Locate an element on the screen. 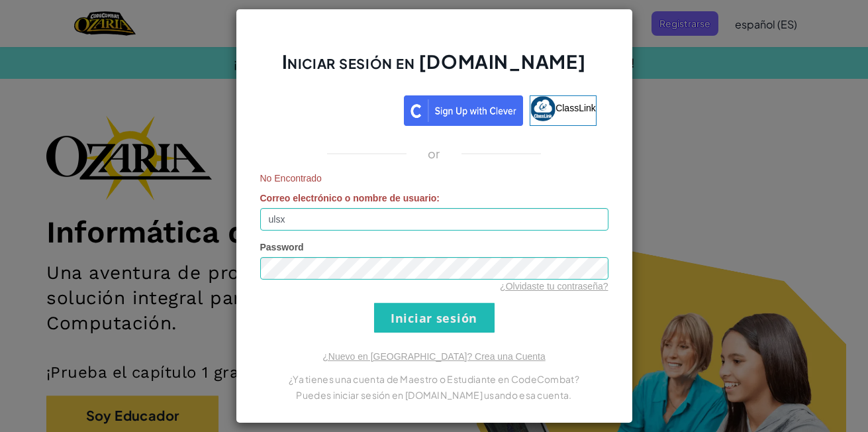  img: classlink-logo-small.png is located at coordinates (543, 109).